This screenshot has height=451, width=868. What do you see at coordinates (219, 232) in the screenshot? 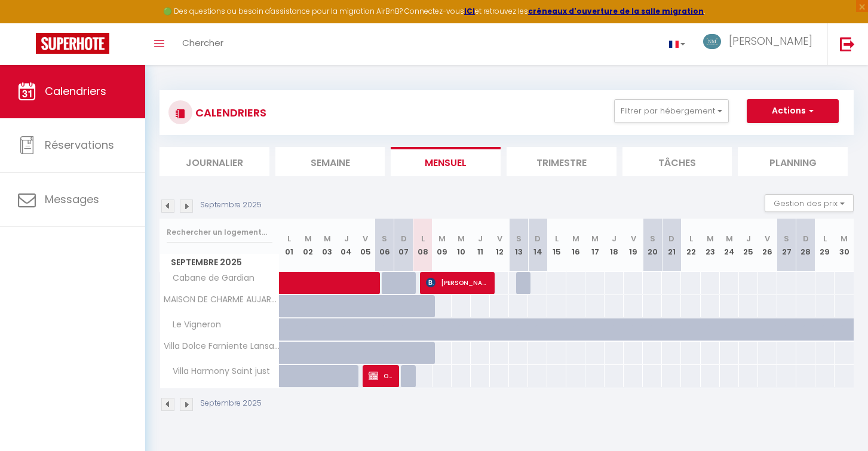
I see `input: Rechercher un logement...` at bounding box center [219, 232].